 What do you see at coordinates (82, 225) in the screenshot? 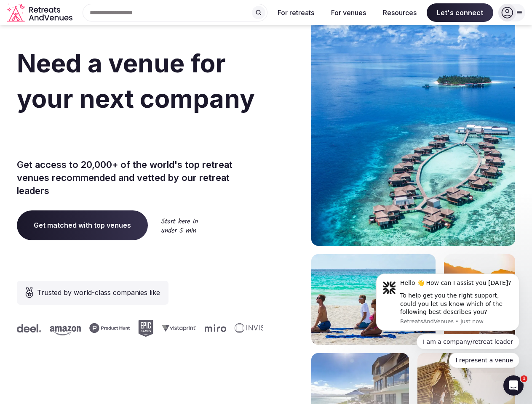
I see `span: Get matched with top venues` at bounding box center [82, 225].